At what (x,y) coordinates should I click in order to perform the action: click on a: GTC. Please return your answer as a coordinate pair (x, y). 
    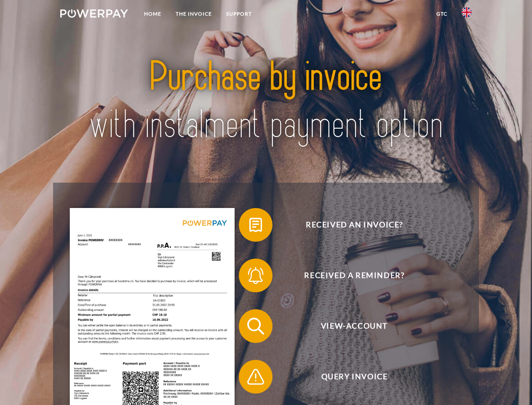
    Looking at the image, I should click on (442, 14).